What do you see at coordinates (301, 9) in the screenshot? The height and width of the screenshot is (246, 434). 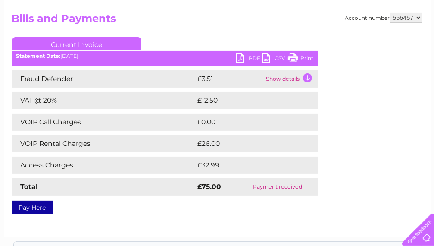 I see `a: 0333 014 3131` at bounding box center [301, 9].